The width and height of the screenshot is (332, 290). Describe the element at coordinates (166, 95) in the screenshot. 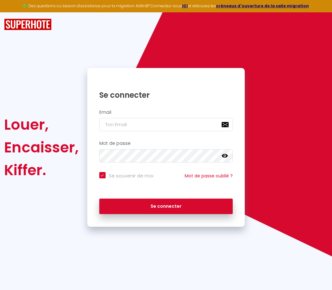

I see `h1: Se connecter` at that location.